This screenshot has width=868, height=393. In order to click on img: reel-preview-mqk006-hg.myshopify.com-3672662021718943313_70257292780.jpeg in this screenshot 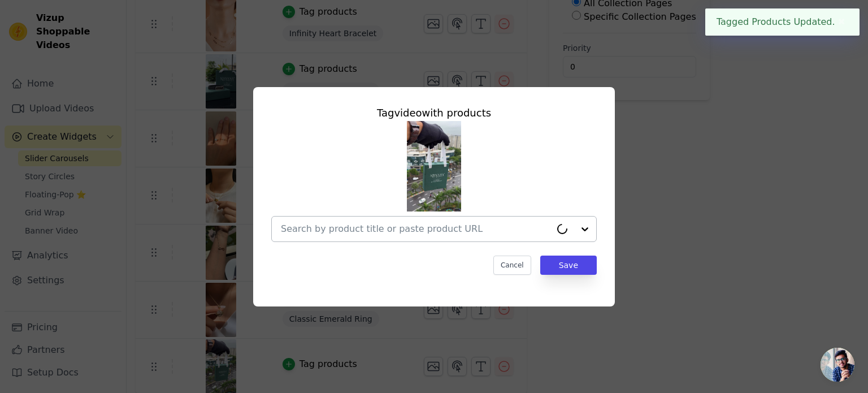, I will do `click(434, 166)`.